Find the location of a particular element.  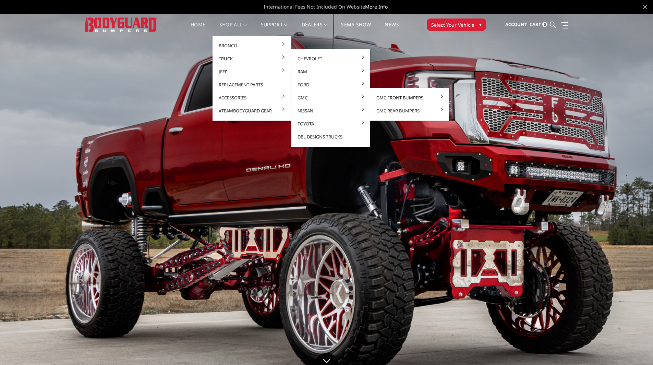

a: Toyota is located at coordinates (331, 124).